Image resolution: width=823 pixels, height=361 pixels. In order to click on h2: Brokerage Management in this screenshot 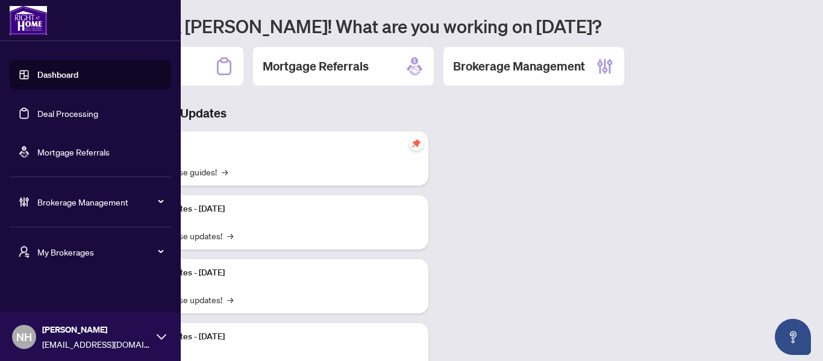, I will do `click(519, 66)`.